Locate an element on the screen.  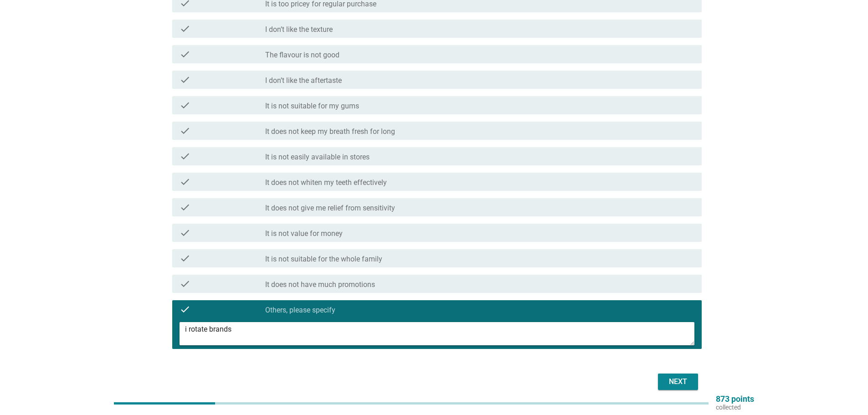
p: 873 points is located at coordinates (735, 399).